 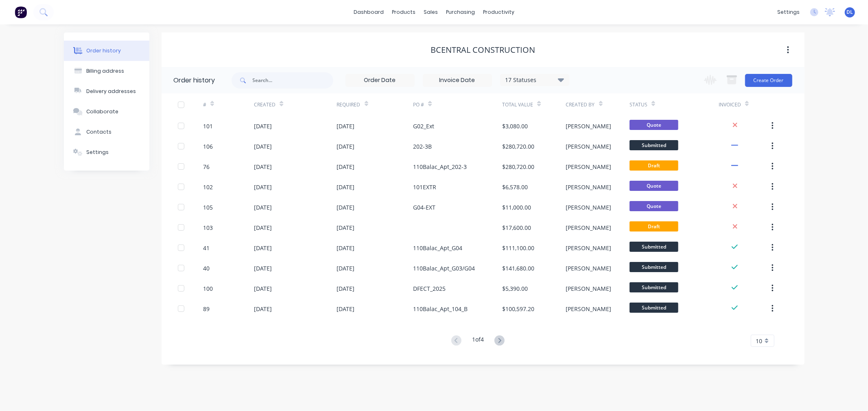 I want to click on div: G02_Ext, so click(x=424, y=126).